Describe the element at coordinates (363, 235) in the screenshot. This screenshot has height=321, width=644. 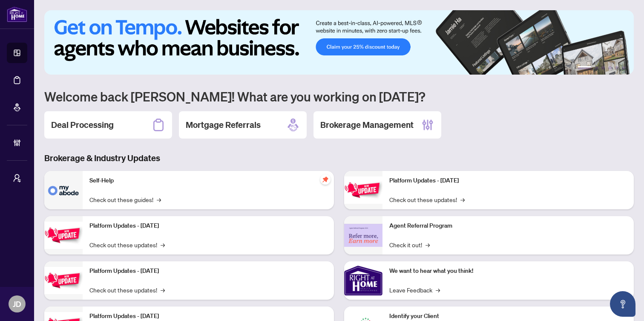
I see `img: Agent Referral Program` at that location.